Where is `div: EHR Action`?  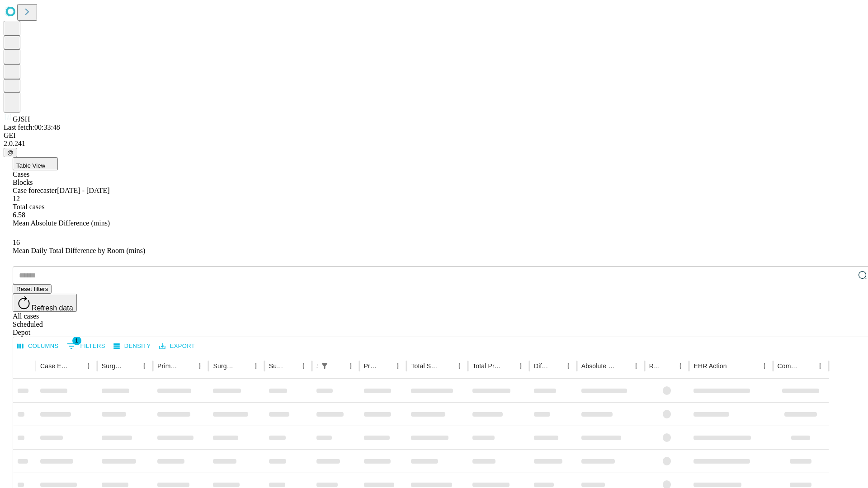
div: EHR Action is located at coordinates (710, 366).